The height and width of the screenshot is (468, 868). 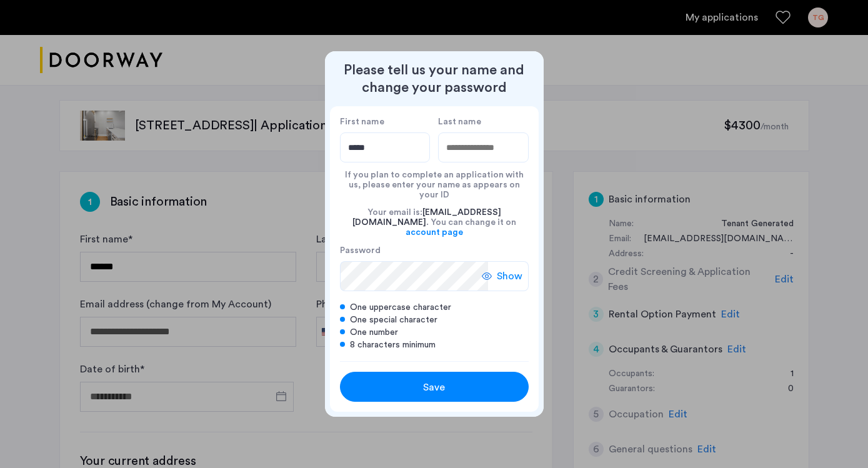 I want to click on div: 8 characters minimum, so click(x=434, y=345).